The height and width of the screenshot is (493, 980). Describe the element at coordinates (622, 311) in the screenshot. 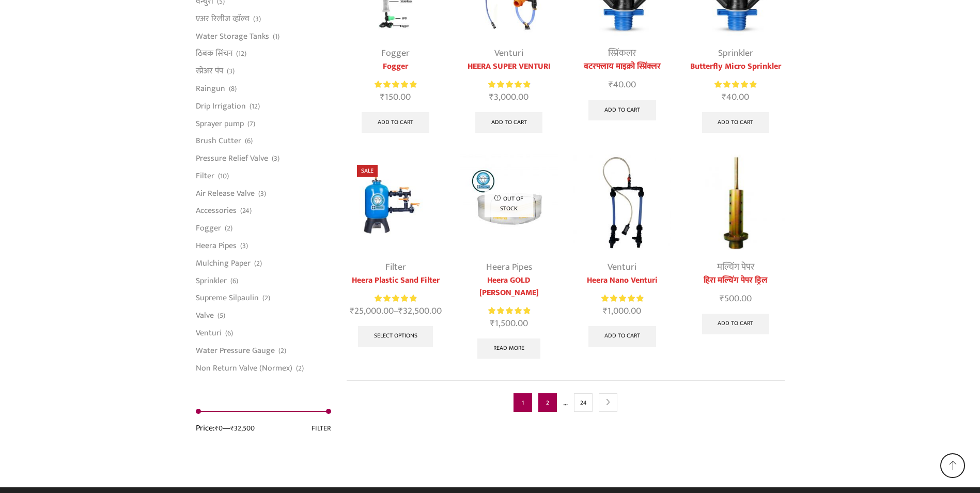

I see `bdi: 1,000.00` at that location.